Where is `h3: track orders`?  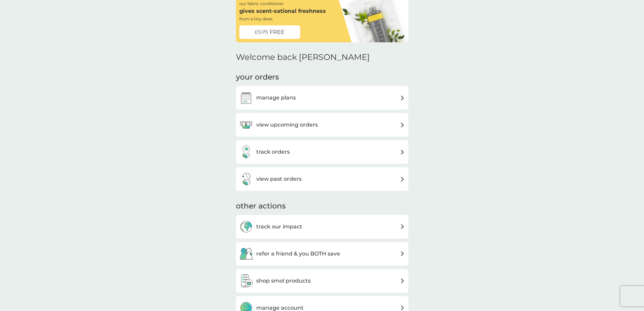 h3: track orders is located at coordinates (273, 152).